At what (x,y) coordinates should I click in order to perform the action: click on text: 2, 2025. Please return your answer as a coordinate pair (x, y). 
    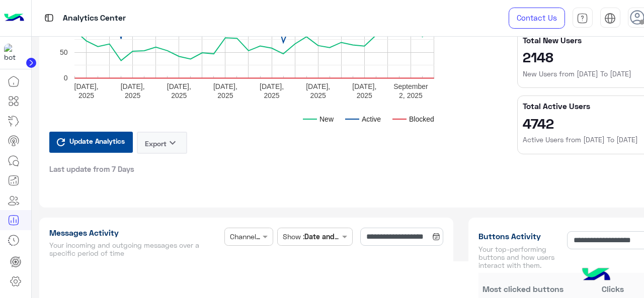
    Looking at the image, I should click on (410, 95).